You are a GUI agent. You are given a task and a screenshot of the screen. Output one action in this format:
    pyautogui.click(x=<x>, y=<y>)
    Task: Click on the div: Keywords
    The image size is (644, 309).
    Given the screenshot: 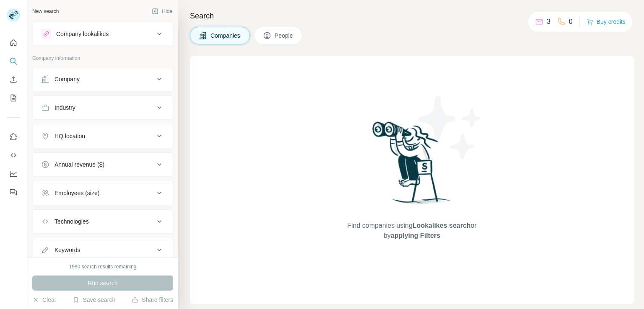 What is the action you would take?
    pyautogui.click(x=67, y=250)
    